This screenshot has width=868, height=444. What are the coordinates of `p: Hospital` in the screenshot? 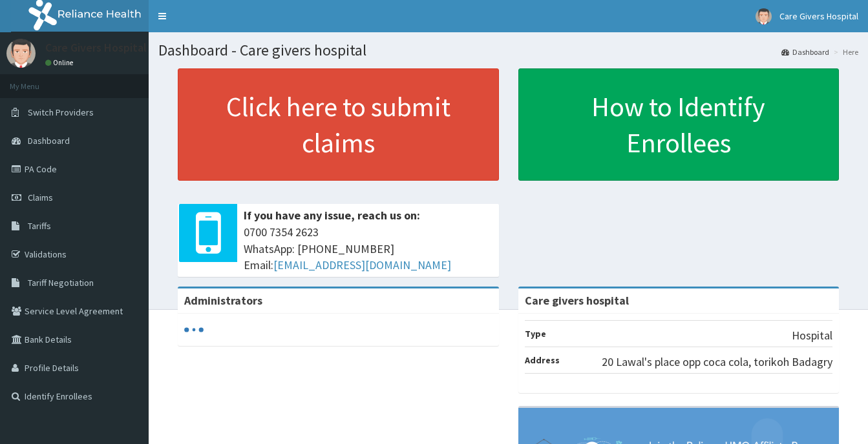 It's located at (812, 336).